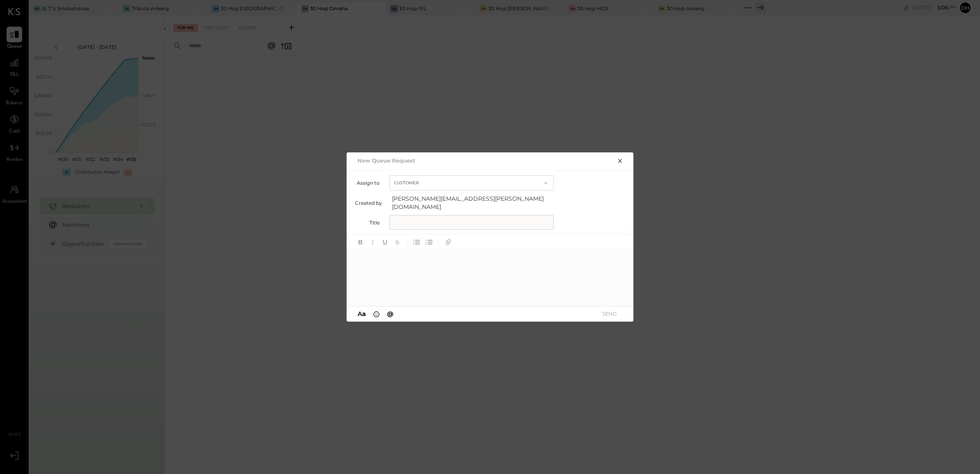  Describe the element at coordinates (610, 314) in the screenshot. I see `button: SEND` at that location.